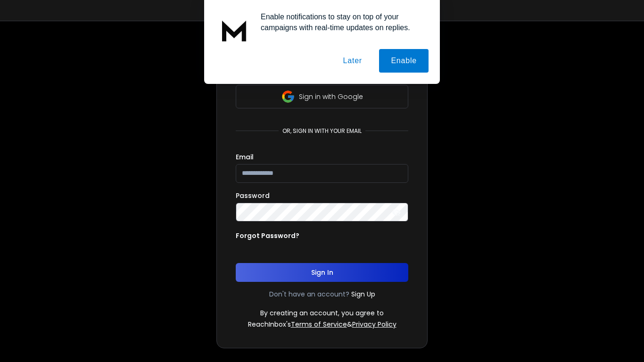 The image size is (644, 362). I want to click on a: Privacy Policy, so click(375, 324).